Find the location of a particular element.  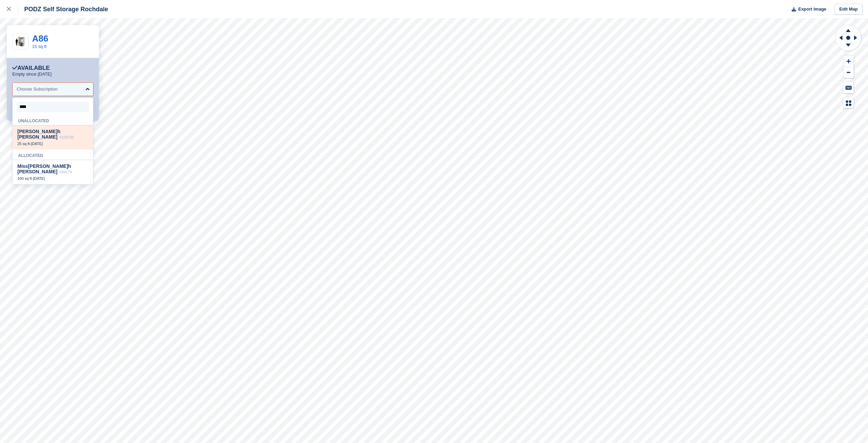

a: 15 sq ft is located at coordinates (39, 47).